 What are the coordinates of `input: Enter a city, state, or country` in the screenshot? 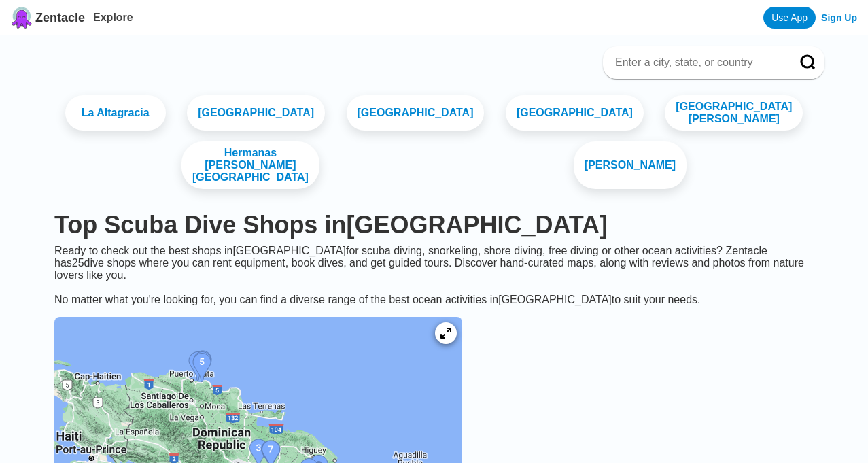 It's located at (698, 63).